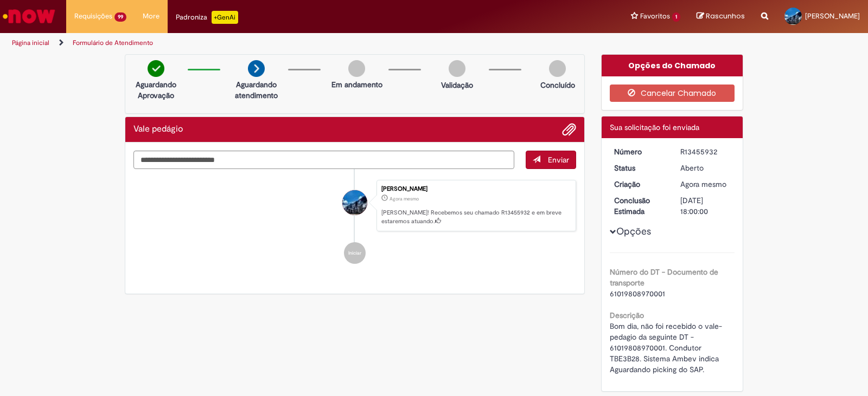 The width and height of the screenshot is (868, 396). What do you see at coordinates (225, 17) in the screenshot?
I see `p: +GenAi` at bounding box center [225, 17].